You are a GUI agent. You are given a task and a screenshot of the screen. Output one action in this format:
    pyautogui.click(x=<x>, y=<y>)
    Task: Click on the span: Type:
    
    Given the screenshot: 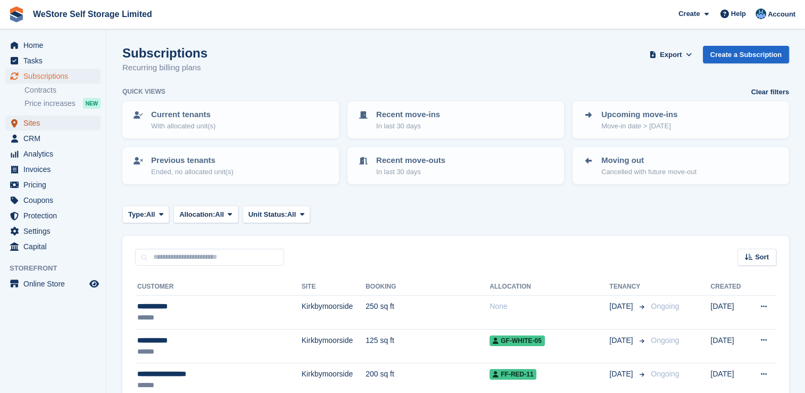 What is the action you would take?
    pyautogui.click(x=137, y=214)
    